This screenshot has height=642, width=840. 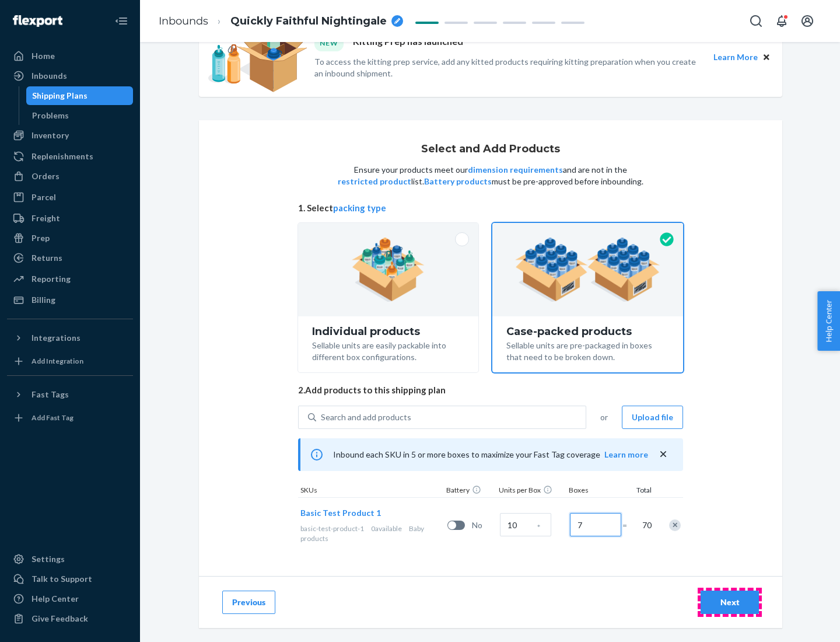 What do you see at coordinates (70, 135) in the screenshot?
I see `a: Inventory` at bounding box center [70, 135].